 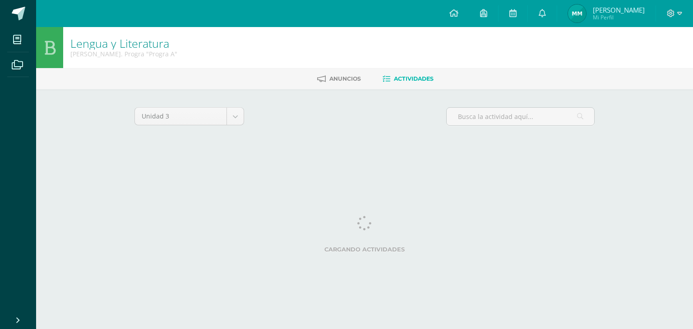 What do you see at coordinates (339, 79) in the screenshot?
I see `a: Anuncios` at bounding box center [339, 79].